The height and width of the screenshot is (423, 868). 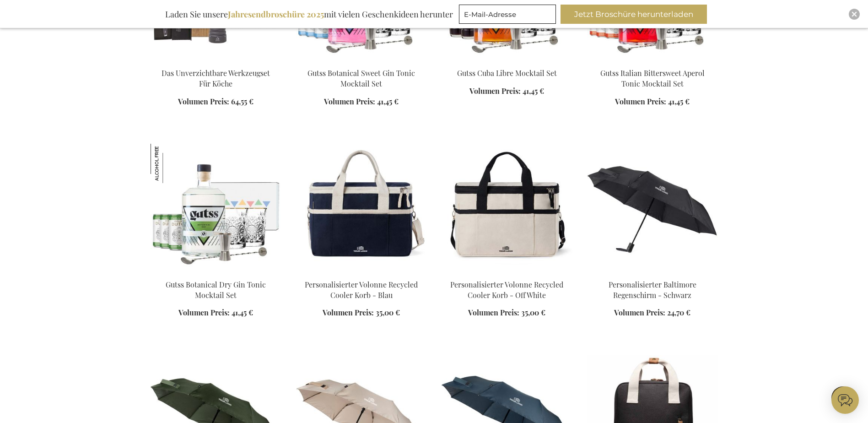 I want to click on input: E-Mail-Adresse, so click(x=507, y=14).